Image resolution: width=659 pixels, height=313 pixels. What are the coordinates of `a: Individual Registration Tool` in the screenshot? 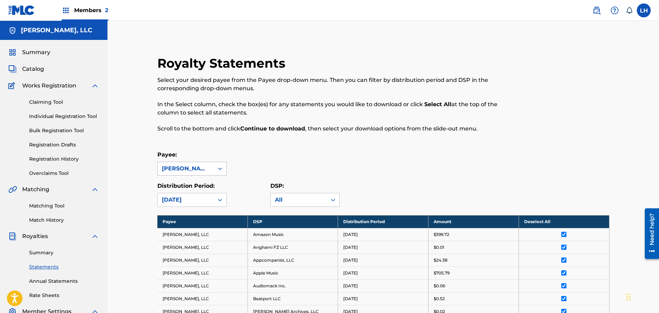 It's located at (64, 116).